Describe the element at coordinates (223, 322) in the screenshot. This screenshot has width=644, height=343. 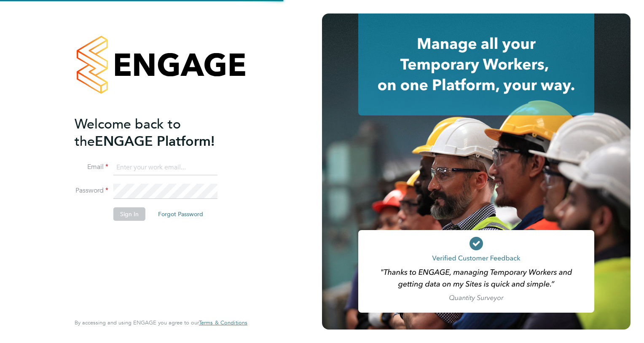
I see `span: Terms & Conditions` at that location.